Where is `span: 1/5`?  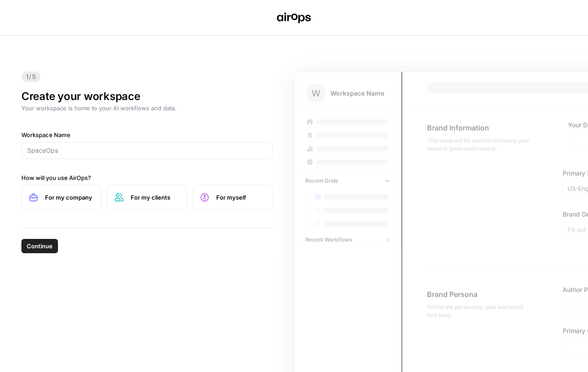 span: 1/5 is located at coordinates (31, 77).